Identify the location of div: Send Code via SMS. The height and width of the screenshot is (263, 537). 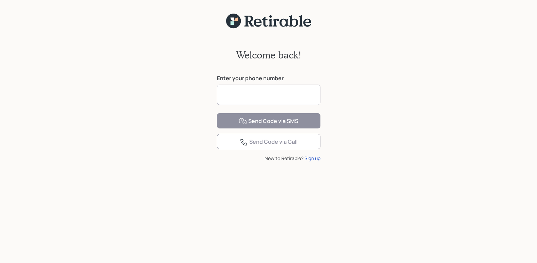
(268, 122).